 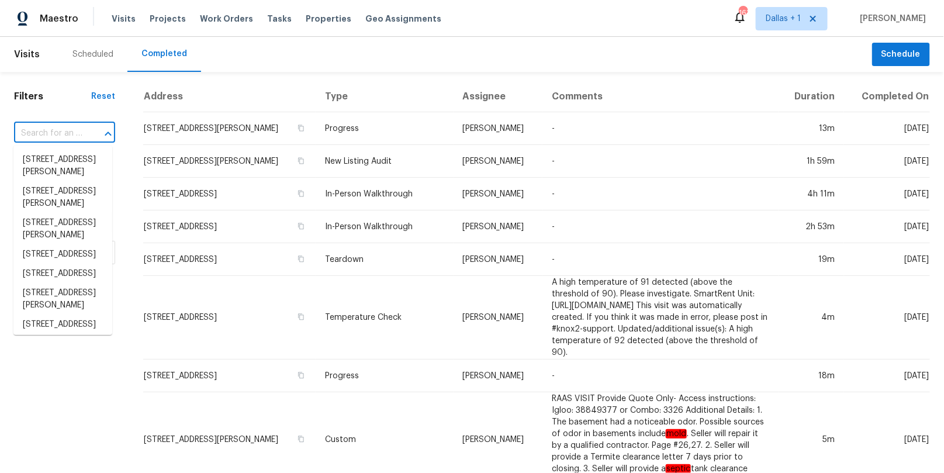 What do you see at coordinates (385, 161) in the screenshot?
I see `td: New Listing Audit` at bounding box center [385, 161].